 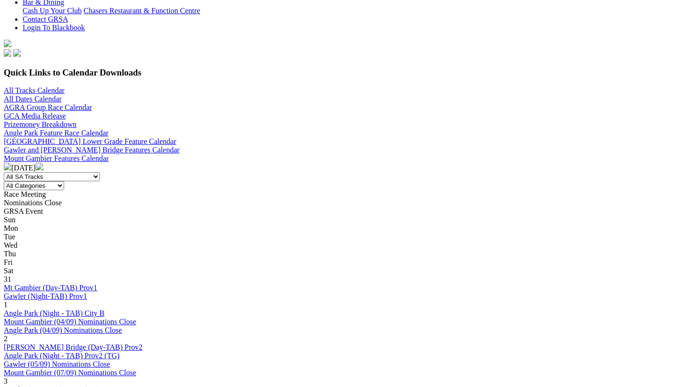 I want to click on span: 31, so click(x=8, y=279).